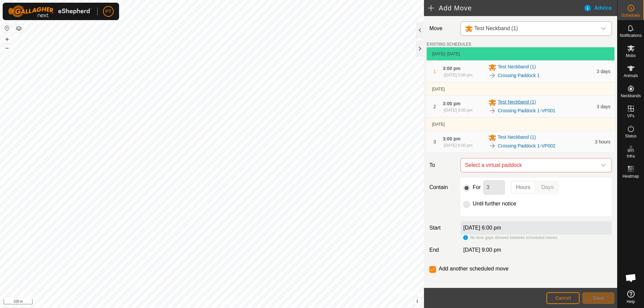  Describe the element at coordinates (19, 28) in the screenshot. I see `button: Map Layers` at that location.